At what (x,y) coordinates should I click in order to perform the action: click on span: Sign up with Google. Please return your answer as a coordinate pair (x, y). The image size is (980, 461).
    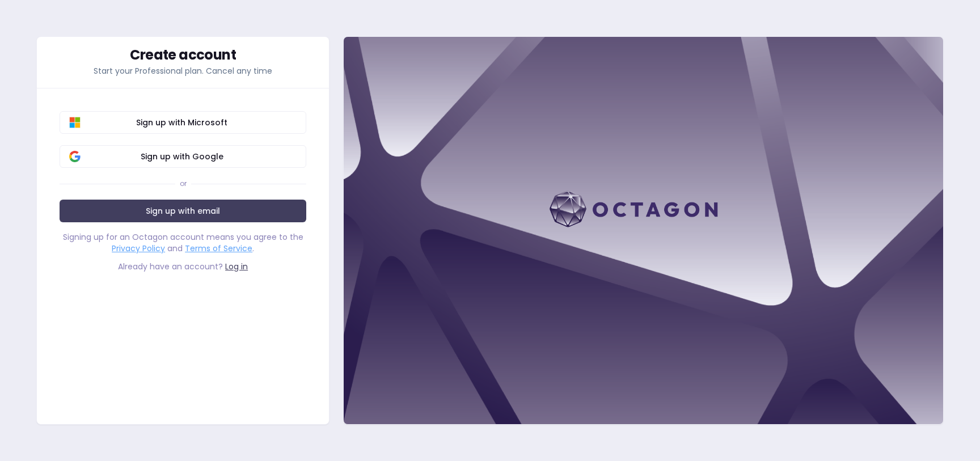
    Looking at the image, I should click on (181, 157).